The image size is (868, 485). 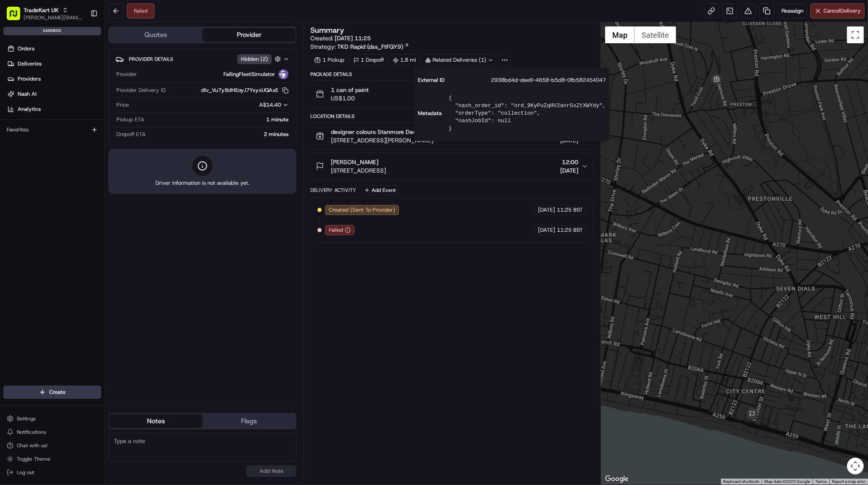 What do you see at coordinates (655, 35) in the screenshot?
I see `button: Show satellite imagery` at bounding box center [655, 35].